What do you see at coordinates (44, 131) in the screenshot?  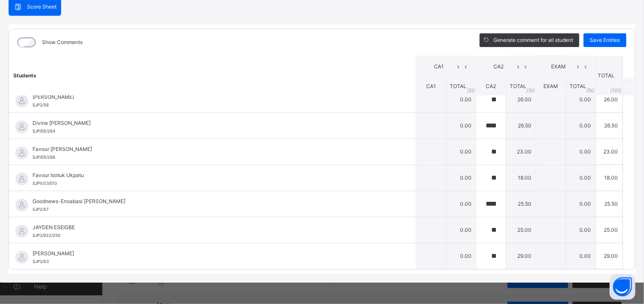 I see `span: SJP/05/284` at bounding box center [44, 131].